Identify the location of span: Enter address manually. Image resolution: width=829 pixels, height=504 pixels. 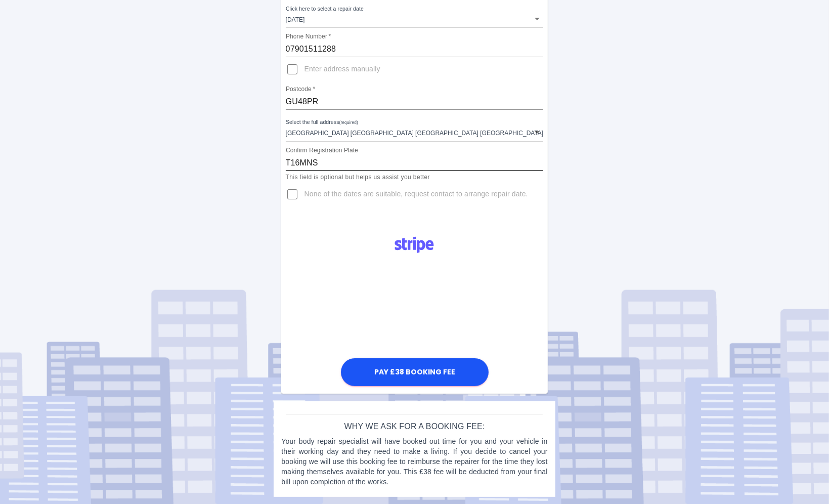
(342, 69).